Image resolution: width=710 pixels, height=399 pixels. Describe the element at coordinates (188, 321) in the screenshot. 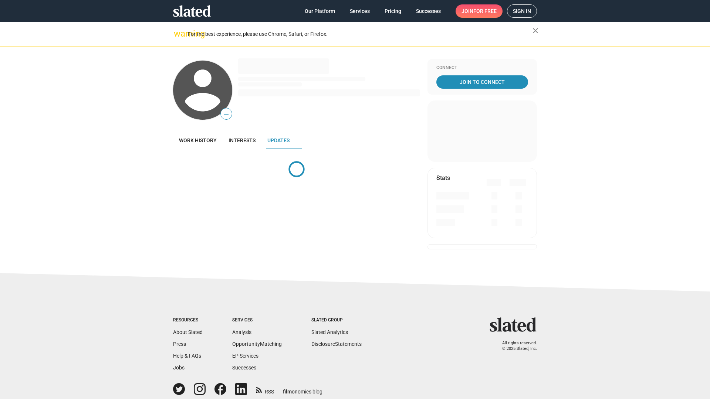

I see `div: Resources` at that location.